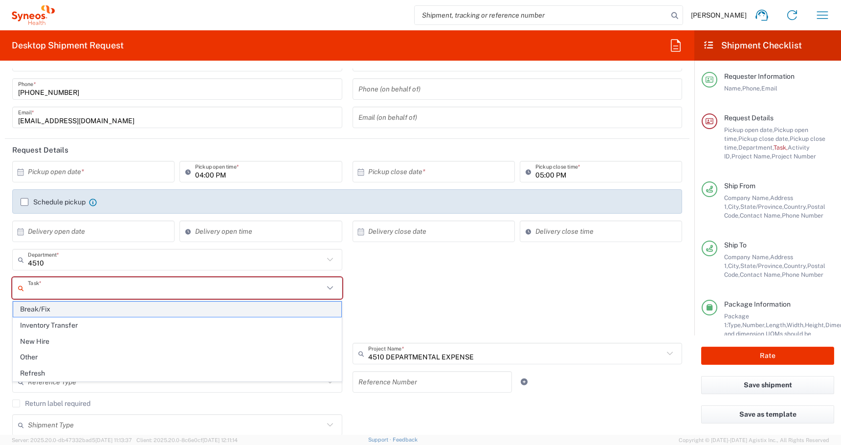 This screenshot has width=841, height=445. I want to click on span: Phone,, so click(751, 88).